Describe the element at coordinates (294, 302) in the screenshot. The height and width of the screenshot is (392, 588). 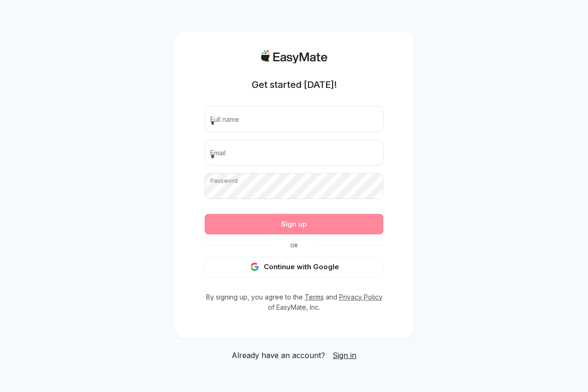
I see `p: By signing up, you agree to the and of EasyMate, Inc.` at that location.